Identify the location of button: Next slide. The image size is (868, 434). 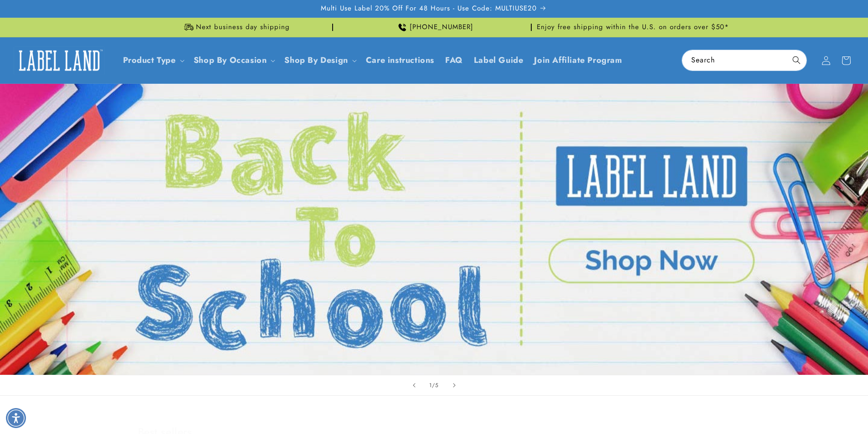
(454, 385).